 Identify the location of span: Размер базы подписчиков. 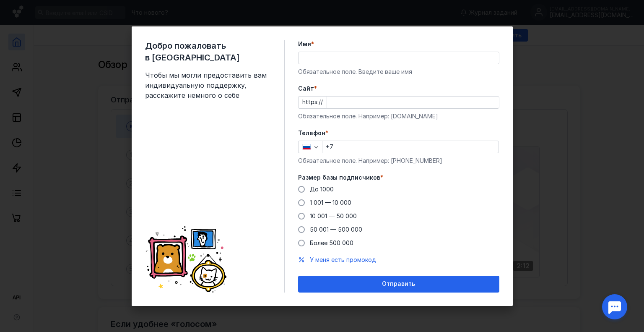
(339, 177).